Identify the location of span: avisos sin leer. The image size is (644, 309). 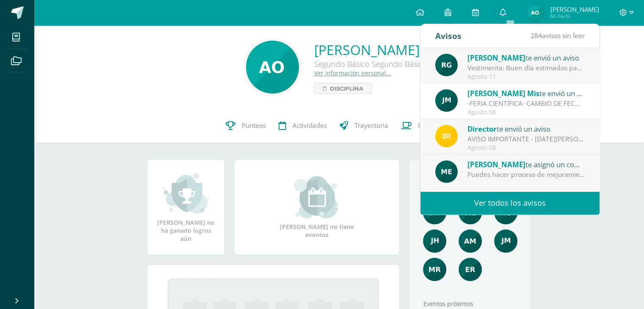
(558, 36).